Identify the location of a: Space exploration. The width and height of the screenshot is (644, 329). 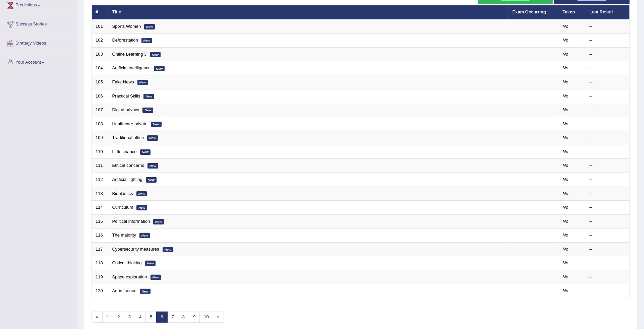
(130, 277).